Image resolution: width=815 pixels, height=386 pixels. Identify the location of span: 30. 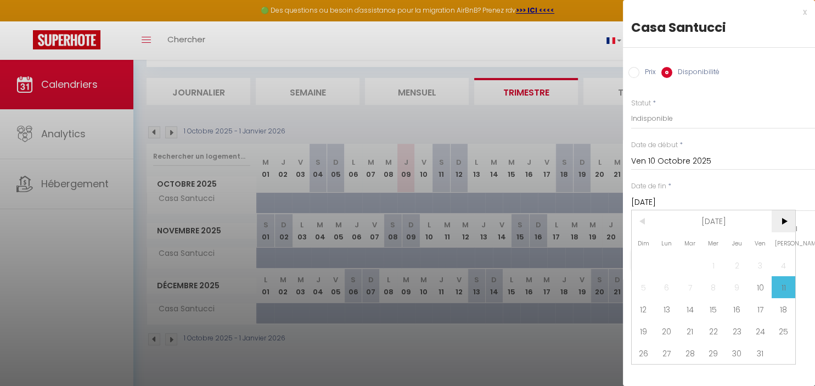
(736, 353).